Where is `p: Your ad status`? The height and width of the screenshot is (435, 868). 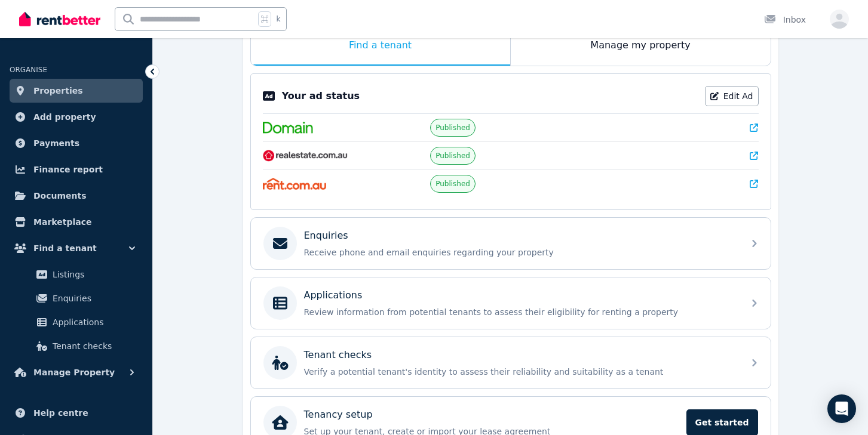
p: Your ad status is located at coordinates (321, 96).